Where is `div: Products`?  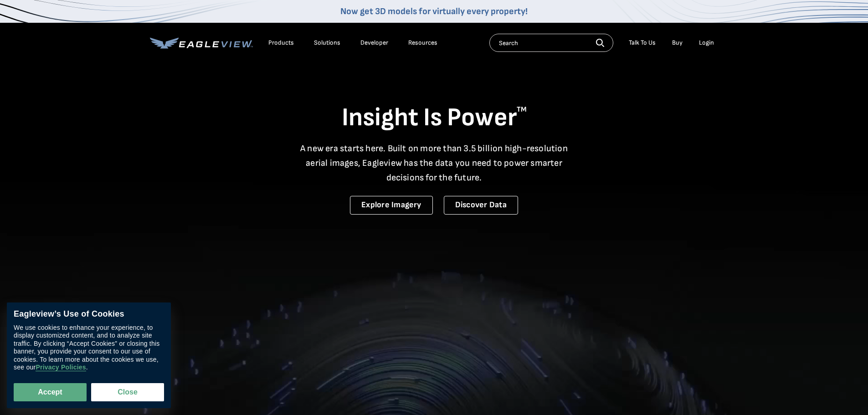 div: Products is located at coordinates (281, 43).